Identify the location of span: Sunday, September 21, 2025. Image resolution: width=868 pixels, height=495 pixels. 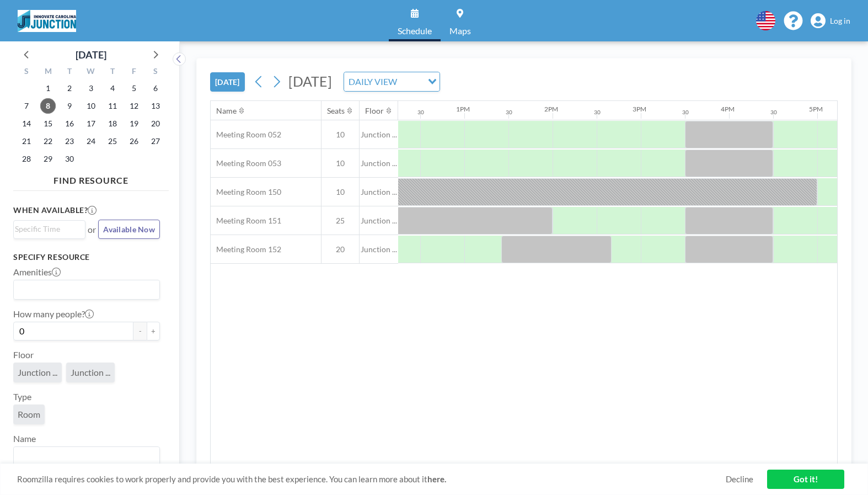
(27, 141).